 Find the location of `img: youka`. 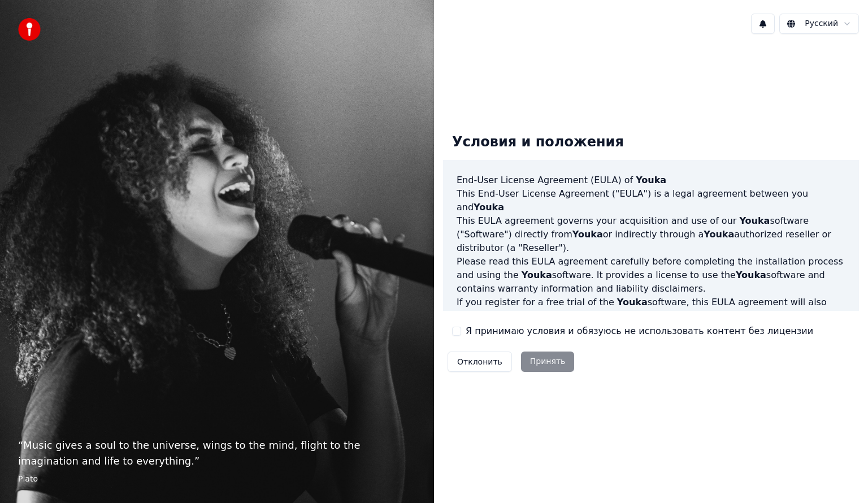

img: youka is located at coordinates (29, 29).